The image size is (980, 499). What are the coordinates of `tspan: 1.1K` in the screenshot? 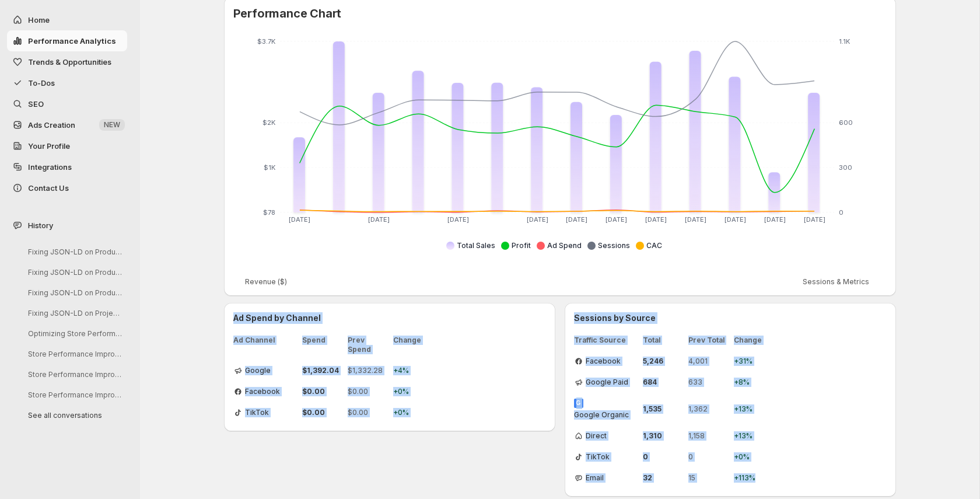 It's located at (845, 41).